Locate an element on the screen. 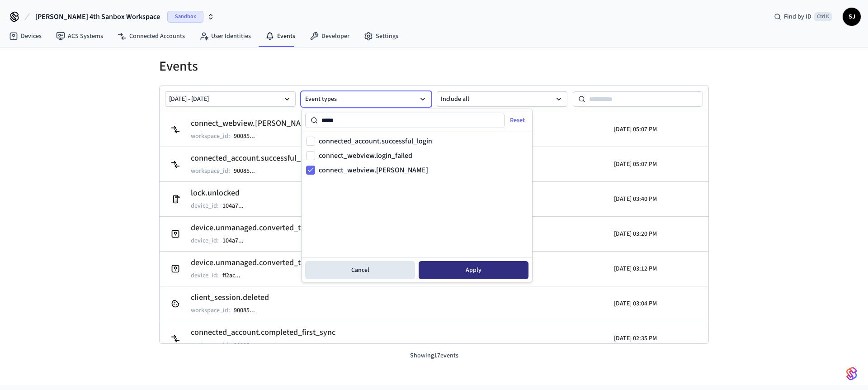 Image resolution: width=868 pixels, height=390 pixels. span: Sandbox is located at coordinates (185, 17).